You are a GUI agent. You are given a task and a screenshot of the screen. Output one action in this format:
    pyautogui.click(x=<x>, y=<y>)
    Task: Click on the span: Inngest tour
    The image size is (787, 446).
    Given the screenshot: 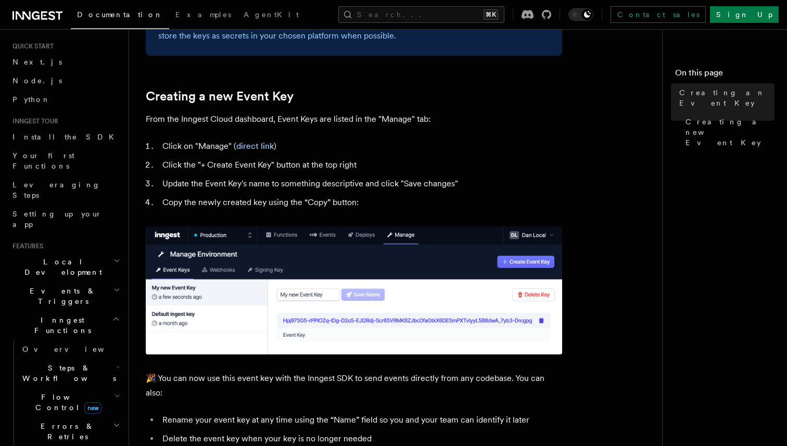 What is the action you would take?
    pyautogui.click(x=33, y=121)
    